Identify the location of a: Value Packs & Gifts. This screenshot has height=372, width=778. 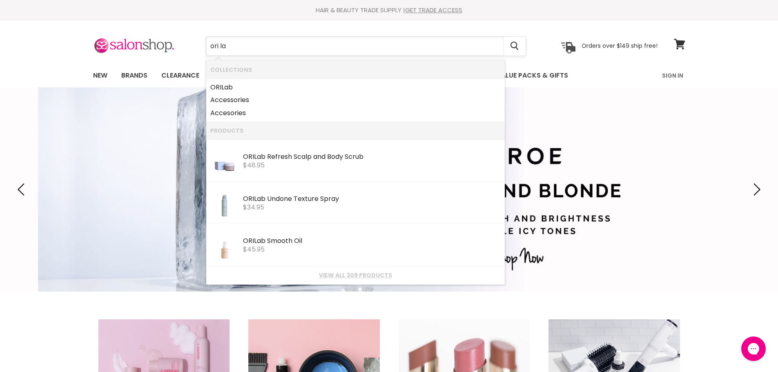
(532, 76).